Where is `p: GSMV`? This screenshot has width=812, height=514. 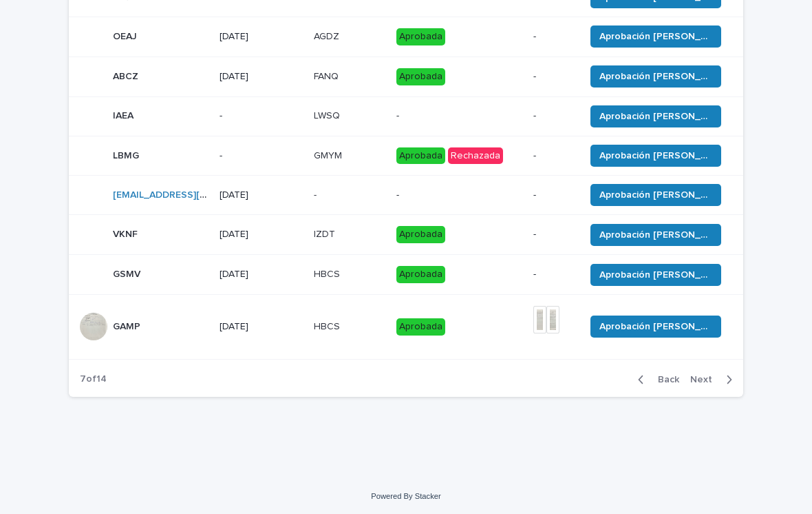
p: GSMV is located at coordinates (128, 273).